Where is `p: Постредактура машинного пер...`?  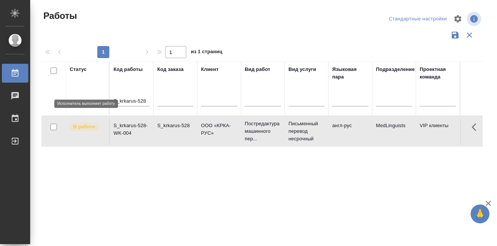 p: Постредактура машинного пер... is located at coordinates (263, 131).